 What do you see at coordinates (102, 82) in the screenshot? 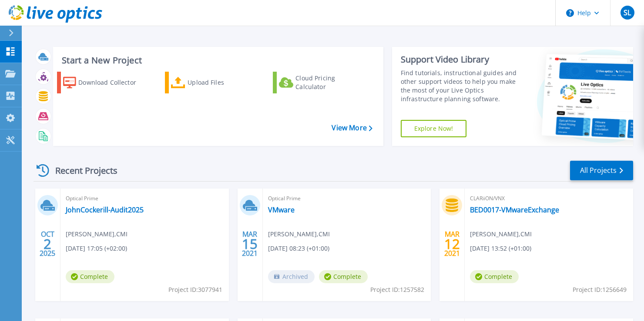
I see `a: Download Collector` at bounding box center [102, 82].